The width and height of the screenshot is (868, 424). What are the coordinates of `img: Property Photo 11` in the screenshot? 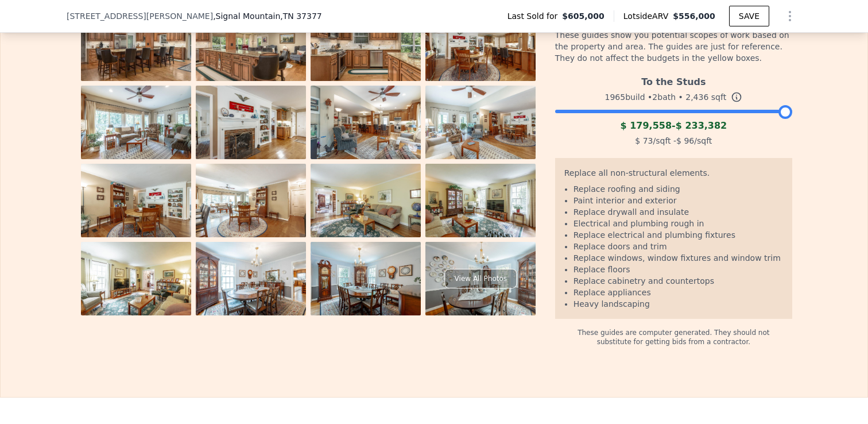 It's located at (366, 122).